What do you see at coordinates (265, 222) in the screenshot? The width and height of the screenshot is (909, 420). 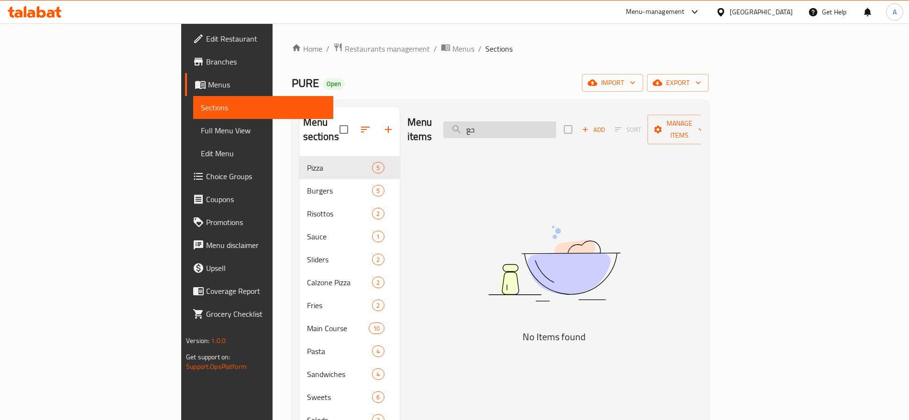 I see `span: Promotions` at bounding box center [265, 222].